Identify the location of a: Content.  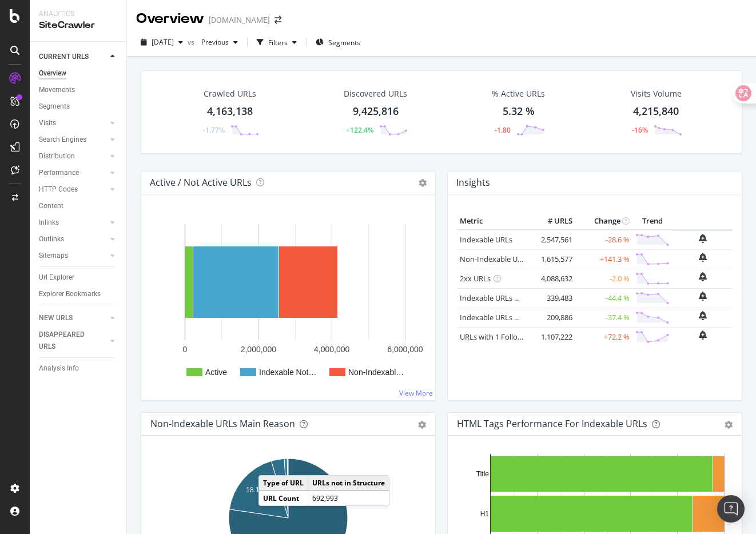
(78, 206).